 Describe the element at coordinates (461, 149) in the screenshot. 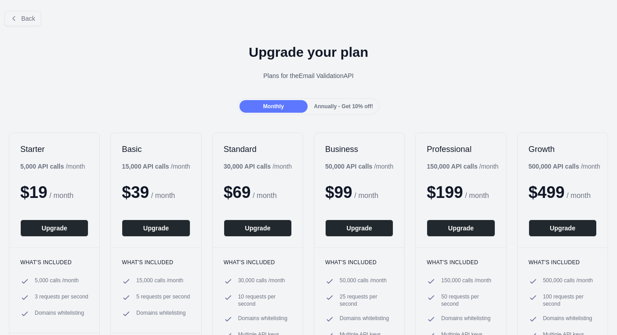

I see `h2: Professional` at that location.